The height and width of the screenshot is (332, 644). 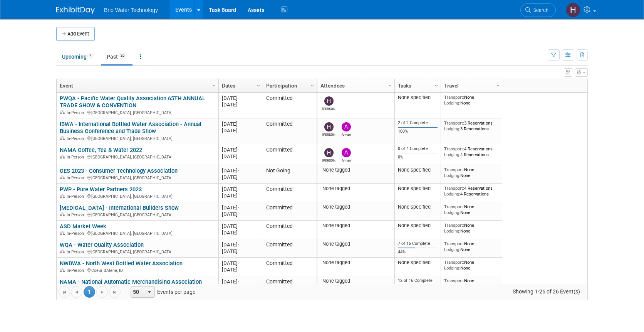 I want to click on div: 2 of 2 Complete, so click(x=418, y=123).